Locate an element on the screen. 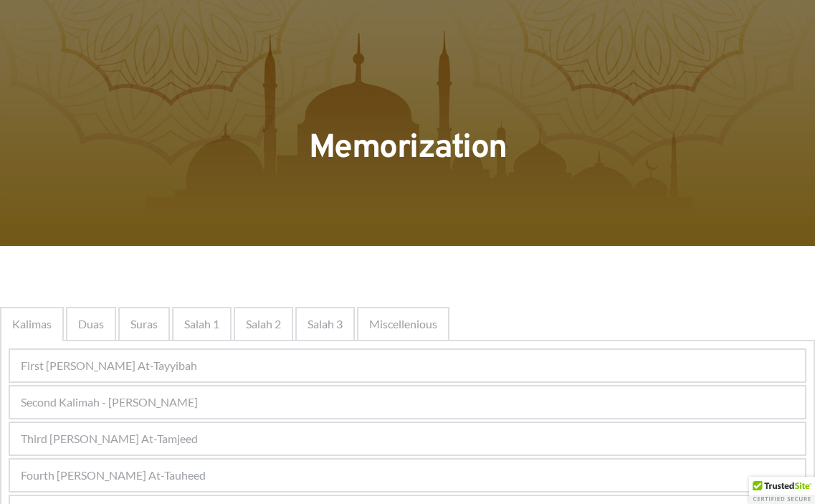 This screenshot has width=815, height=504. div: TrustedSite Certified is located at coordinates (783, 491).